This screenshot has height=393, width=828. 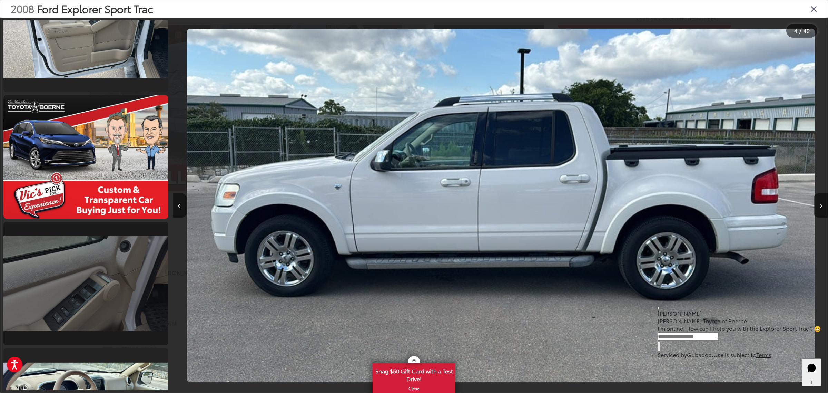 I want to click on i: Close gallery, so click(x=814, y=9).